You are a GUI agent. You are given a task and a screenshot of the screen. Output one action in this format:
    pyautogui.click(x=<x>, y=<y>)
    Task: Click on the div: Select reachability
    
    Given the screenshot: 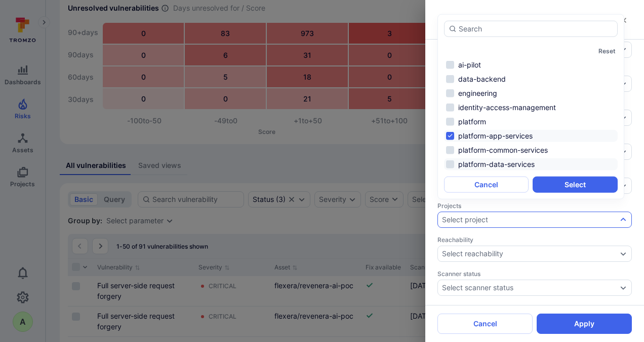 What is the action you would take?
    pyautogui.click(x=473, y=254)
    